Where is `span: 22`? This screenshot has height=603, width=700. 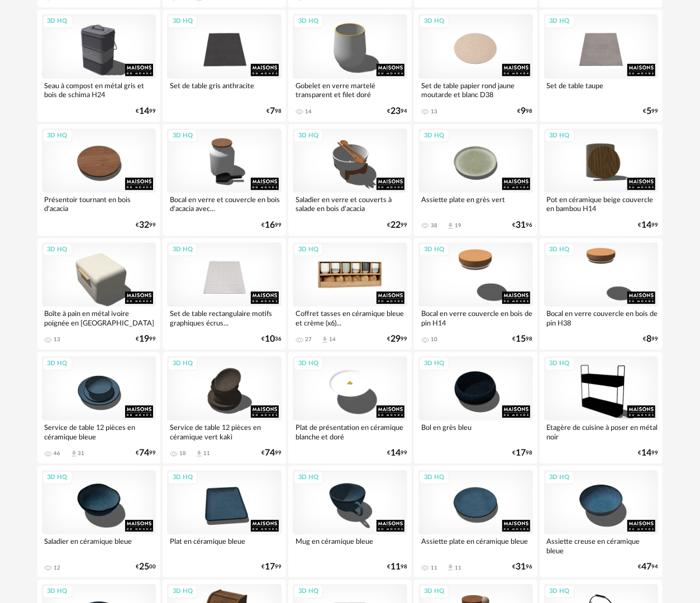
span: 22 is located at coordinates (395, 225).